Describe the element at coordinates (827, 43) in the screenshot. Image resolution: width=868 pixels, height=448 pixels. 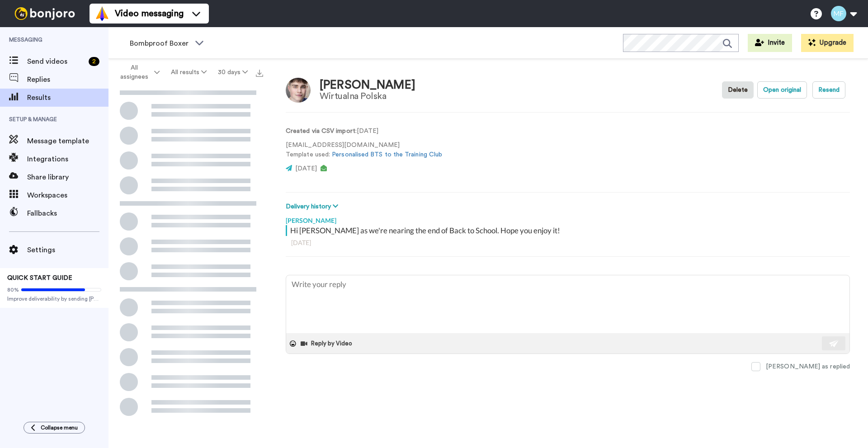
I see `button: Upgrade` at that location.